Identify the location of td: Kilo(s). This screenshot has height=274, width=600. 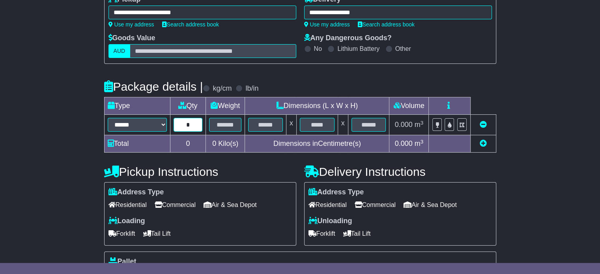
(225, 144).